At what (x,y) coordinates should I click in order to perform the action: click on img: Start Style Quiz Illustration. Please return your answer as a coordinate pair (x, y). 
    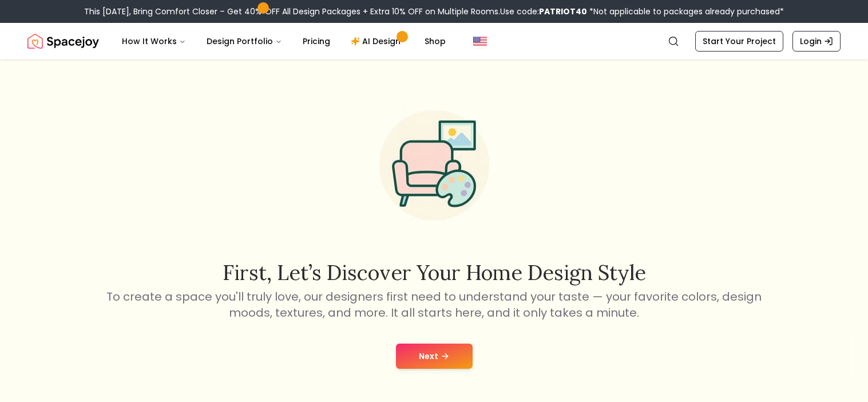
    Looking at the image, I should click on (434, 165).